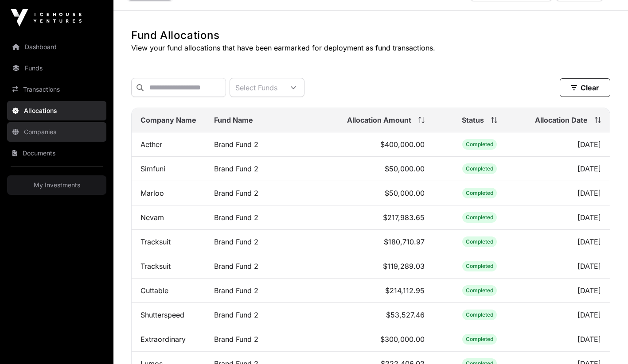 This screenshot has width=628, height=364. Describe the element at coordinates (350, 217) in the screenshot. I see `td: $217,983.65` at that location.